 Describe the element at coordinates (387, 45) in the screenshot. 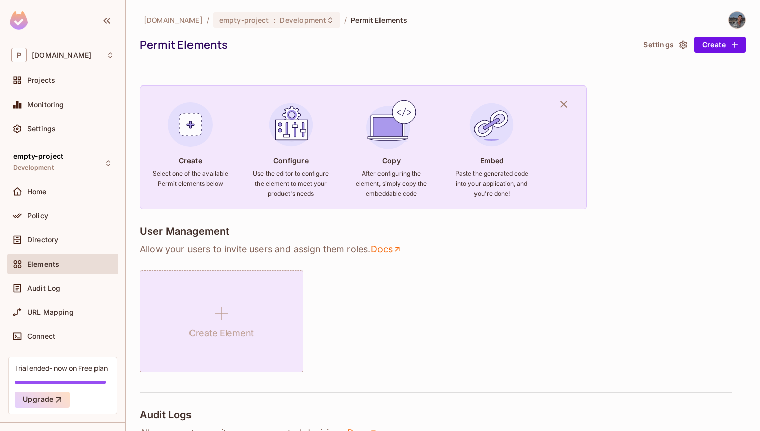

I see `div: Permit Elements` at that location.